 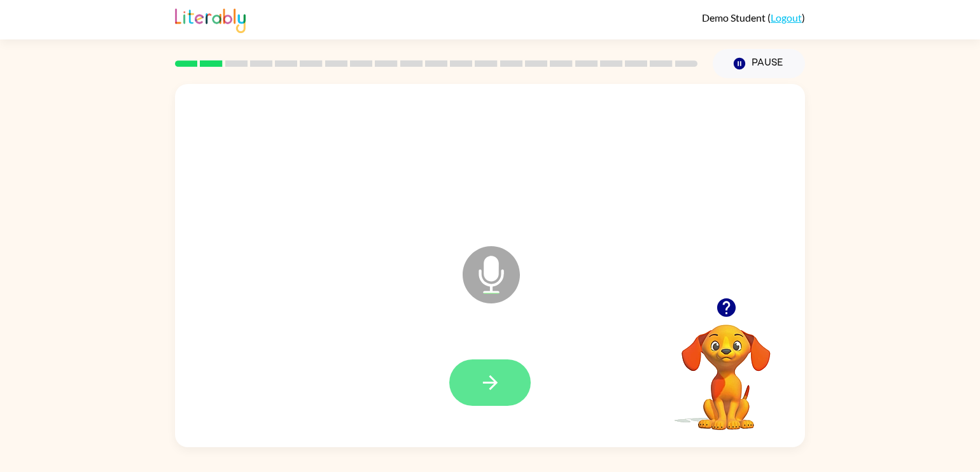 What do you see at coordinates (726, 368) in the screenshot?
I see `video: Your browser must support playing .mp4 files to use Literably. Please try using another browser.` at bounding box center [726, 368].